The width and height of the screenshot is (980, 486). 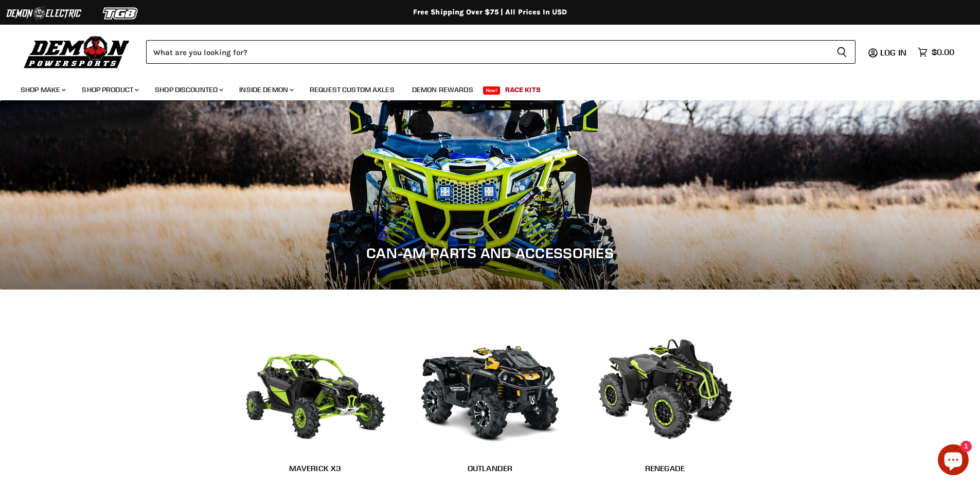 What do you see at coordinates (76, 51) in the screenshot?
I see `img: Demon Powersports` at bounding box center [76, 51].